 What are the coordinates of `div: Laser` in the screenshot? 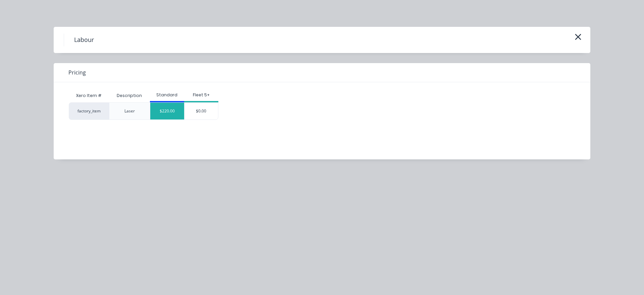 It's located at (129, 111).